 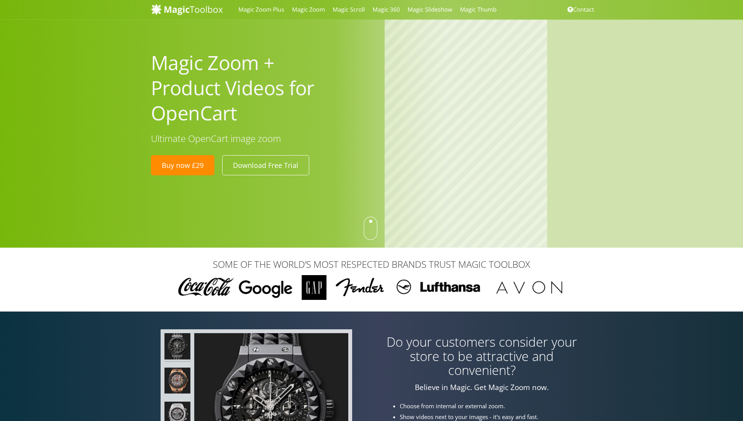 What do you see at coordinates (177, 347) in the screenshot?
I see `a: Big Bang Depeche Mode` at bounding box center [177, 347].